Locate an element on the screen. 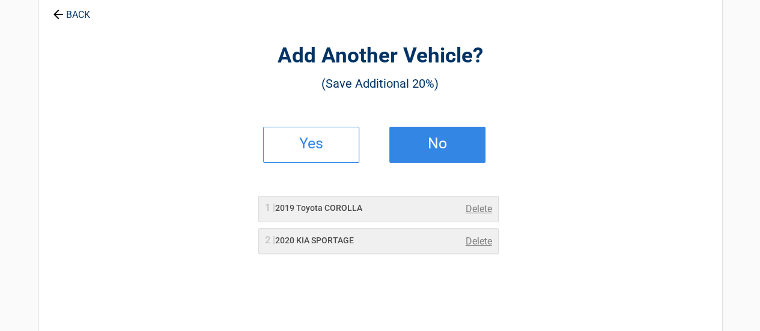 The image size is (760, 331). h2: Add Another Vehicle? is located at coordinates (380, 56).